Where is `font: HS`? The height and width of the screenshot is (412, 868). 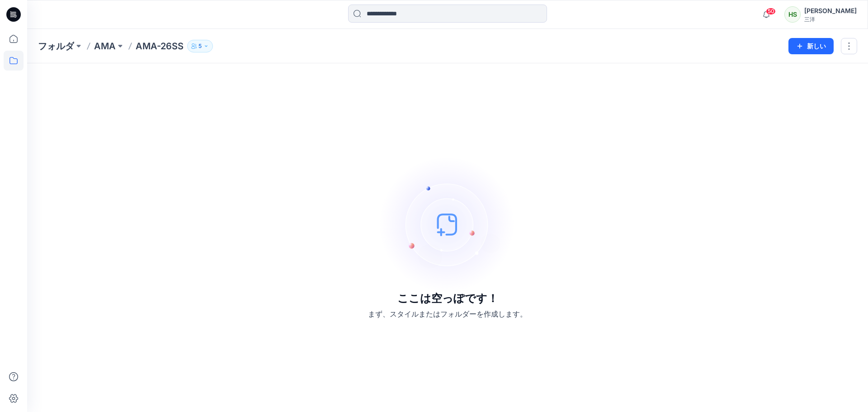
font: HS is located at coordinates (792, 14).